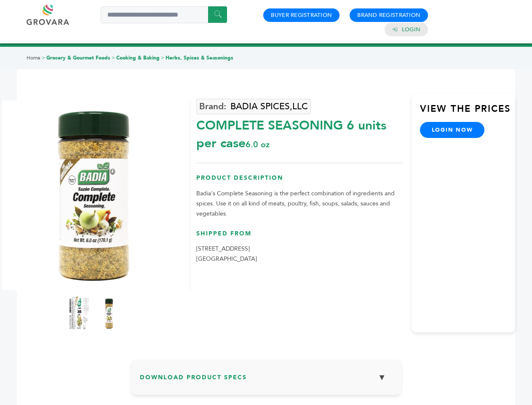  Describe the element at coordinates (468, 112) in the screenshot. I see `h3: View the Prices` at that location.